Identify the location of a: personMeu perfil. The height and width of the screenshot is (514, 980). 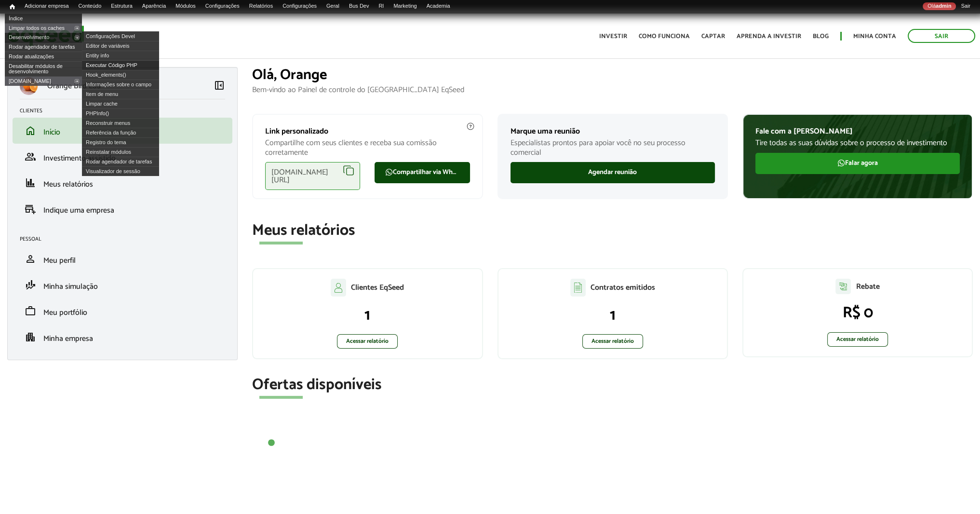
(122, 259).